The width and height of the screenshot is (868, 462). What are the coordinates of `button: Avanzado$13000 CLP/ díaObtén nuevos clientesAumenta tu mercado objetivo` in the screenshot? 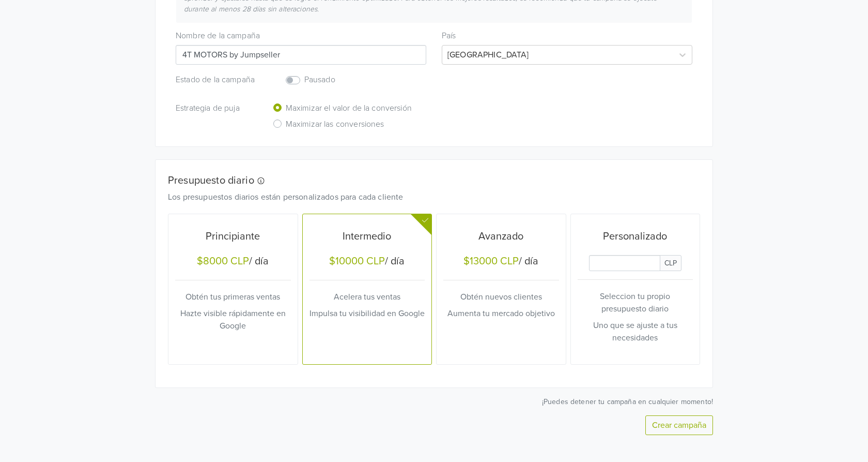 It's located at (501, 289).